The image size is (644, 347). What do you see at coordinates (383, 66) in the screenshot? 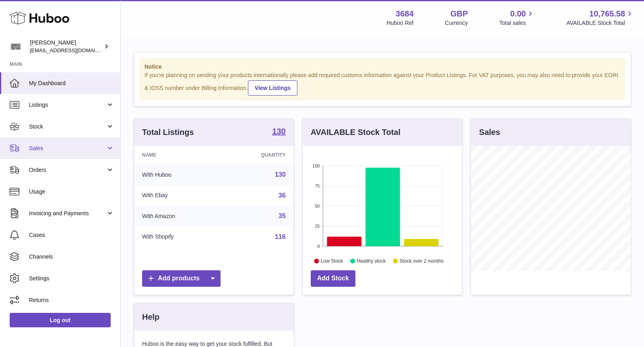
I see `strong: Notice` at bounding box center [383, 66].